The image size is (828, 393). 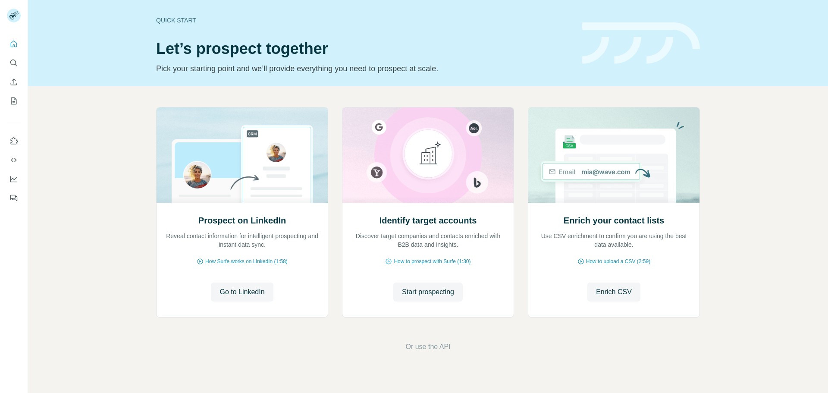 I want to click on button: Use Surfe API, so click(x=14, y=160).